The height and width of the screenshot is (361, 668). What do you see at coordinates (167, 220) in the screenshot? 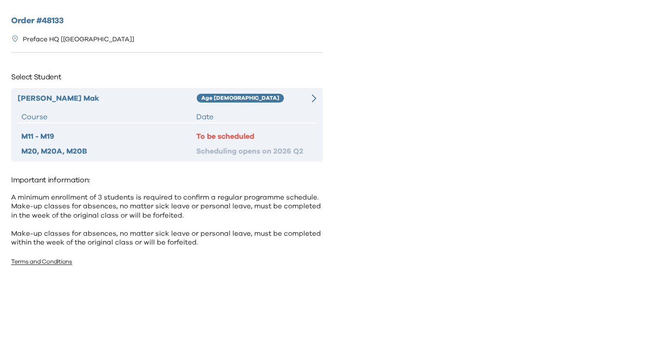
I see `p: A minimum enrollment of 3 students is required to confirm a regular programme schedule. Make-up c...` at bounding box center [167, 220].